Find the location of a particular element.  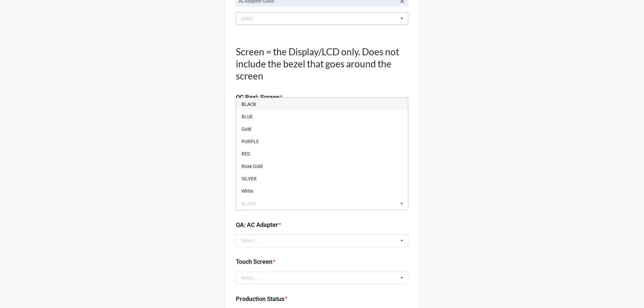

span: RED is located at coordinates (246, 154).